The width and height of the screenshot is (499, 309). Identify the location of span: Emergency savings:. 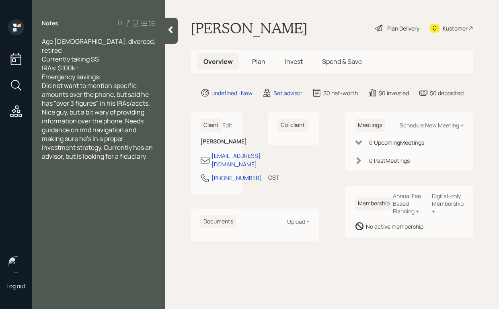
(71, 77).